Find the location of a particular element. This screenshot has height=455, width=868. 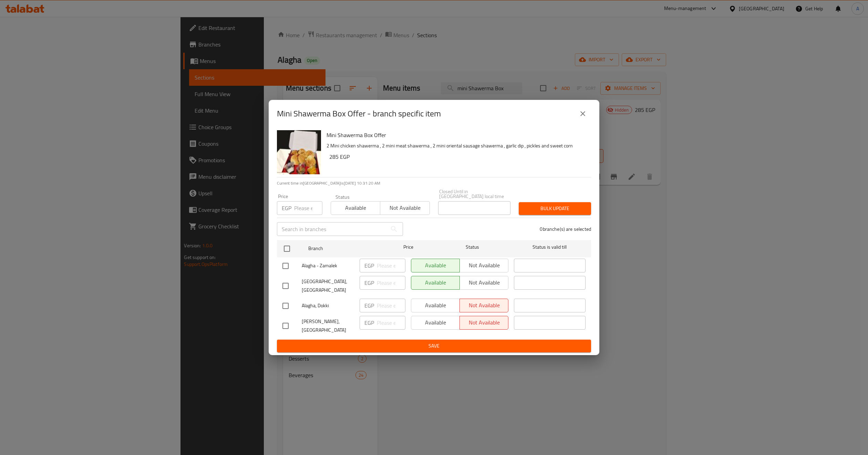

p: 0 branche(s) are selected is located at coordinates (565, 229).